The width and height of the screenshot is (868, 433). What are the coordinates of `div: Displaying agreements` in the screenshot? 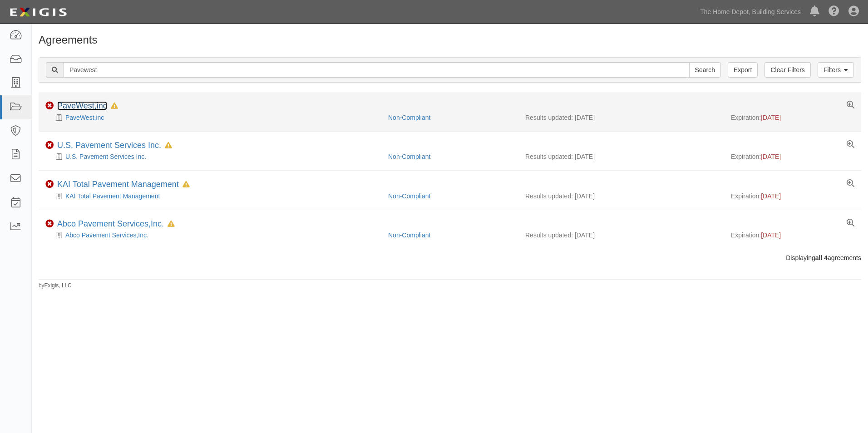 It's located at (450, 258).